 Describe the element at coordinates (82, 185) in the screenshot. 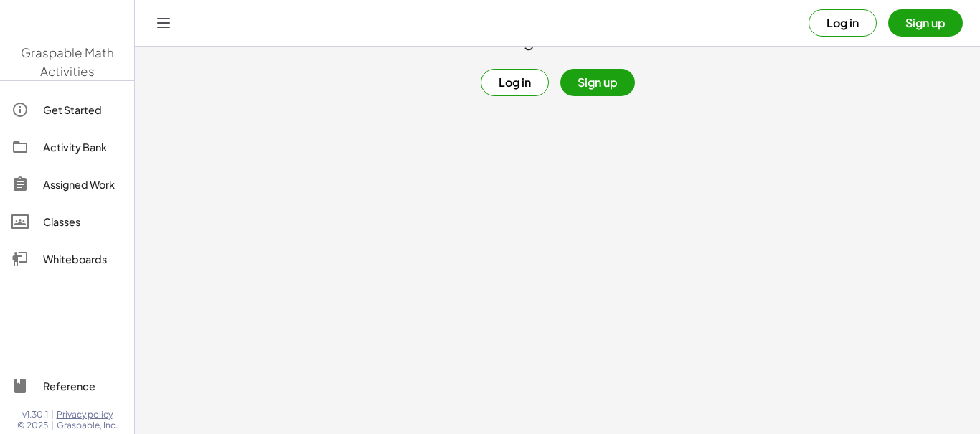

I see `div: Assigned Work` at that location.